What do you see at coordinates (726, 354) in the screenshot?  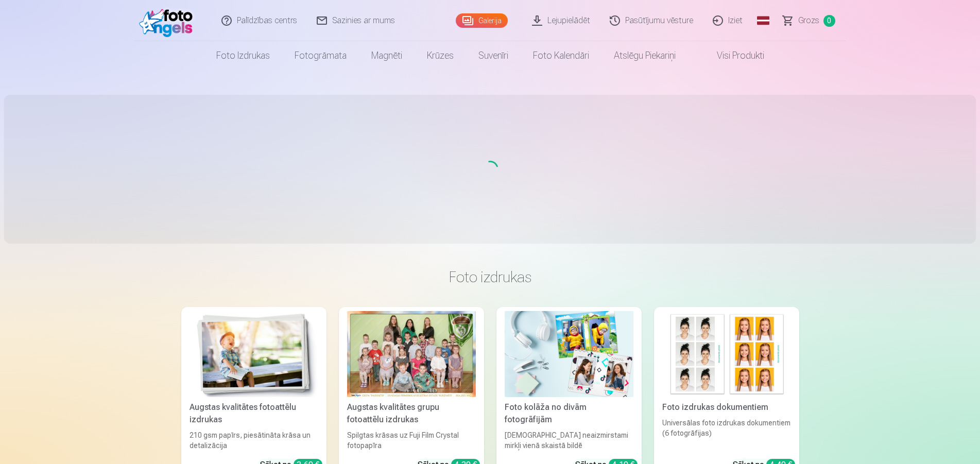 I see `img: Foto izdrukas dokumentiem` at bounding box center [726, 354].